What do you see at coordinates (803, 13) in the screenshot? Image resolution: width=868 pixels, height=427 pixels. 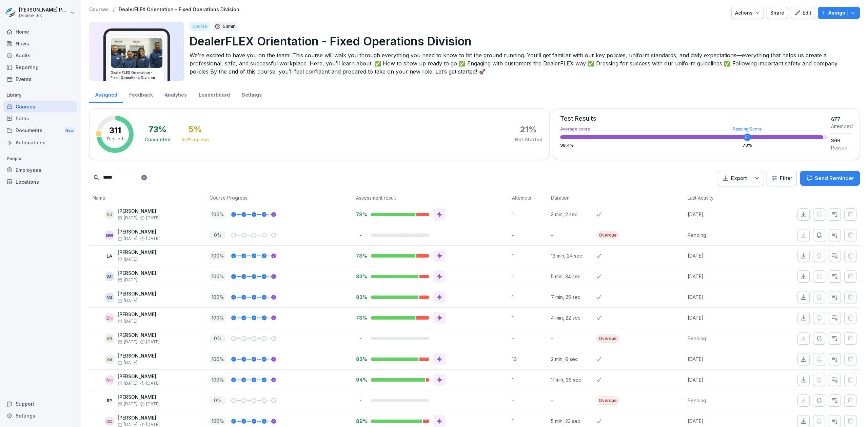 I see `div: Edit` at bounding box center [803, 13].